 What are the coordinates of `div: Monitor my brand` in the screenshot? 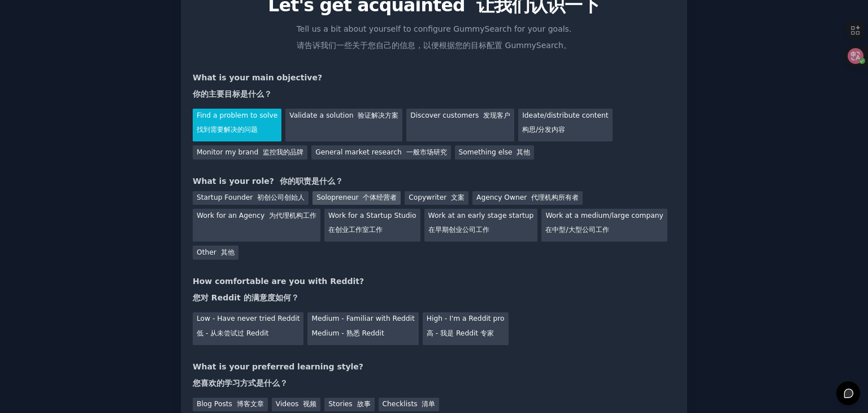 It's located at (249, 152).